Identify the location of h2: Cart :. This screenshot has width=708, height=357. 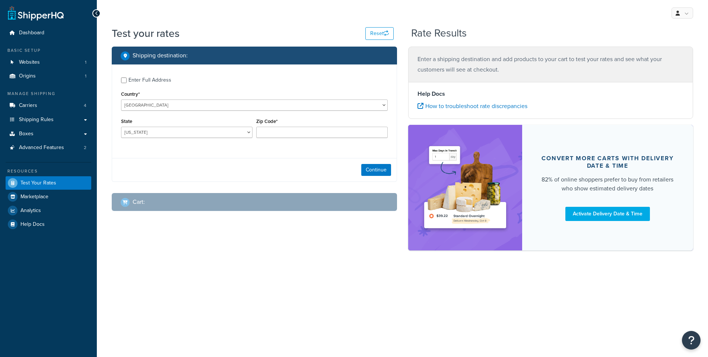
(139, 202).